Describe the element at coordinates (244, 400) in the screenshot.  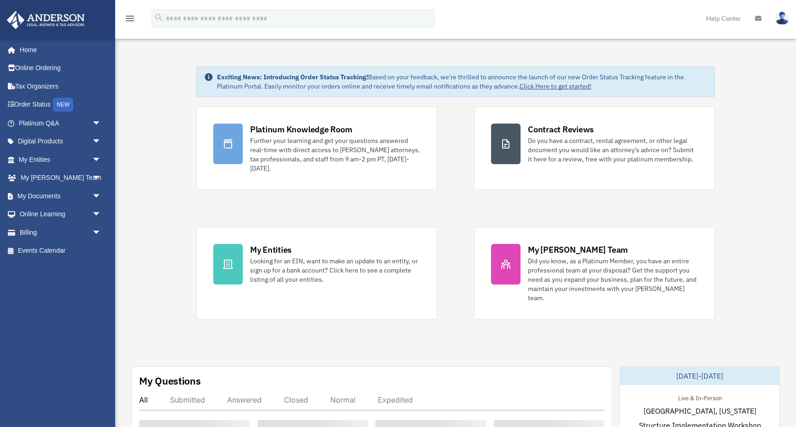
I see `div: Answered` at that location.